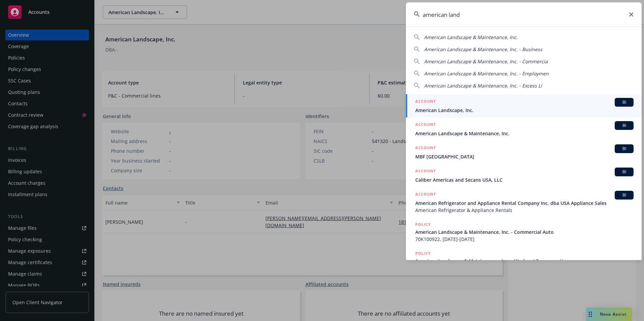 This screenshot has width=644, height=321. What do you see at coordinates (486, 61) in the screenshot?
I see `span: American Landscape & Maintenance, Inc. - Commercia` at bounding box center [486, 61].